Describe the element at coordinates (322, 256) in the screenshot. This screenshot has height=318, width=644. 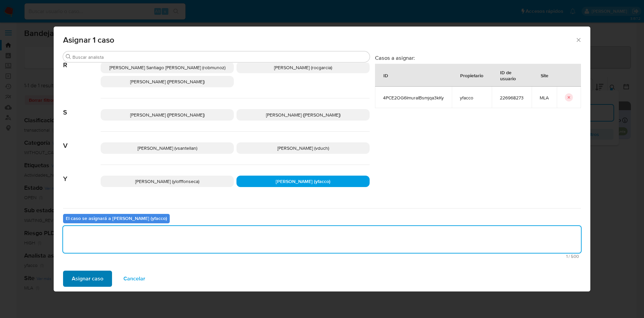
I see `span: Máximo 500 caracteres` at that location.